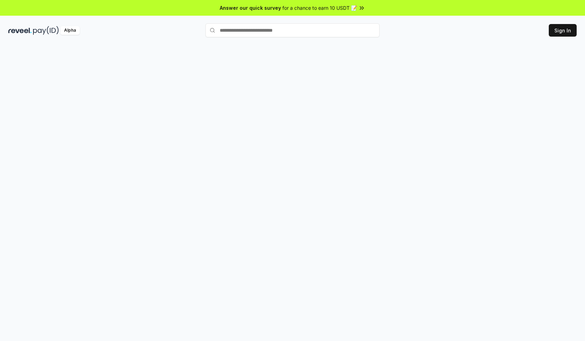 The width and height of the screenshot is (585, 341). What do you see at coordinates (46, 30) in the screenshot?
I see `img: pay_id` at bounding box center [46, 30].